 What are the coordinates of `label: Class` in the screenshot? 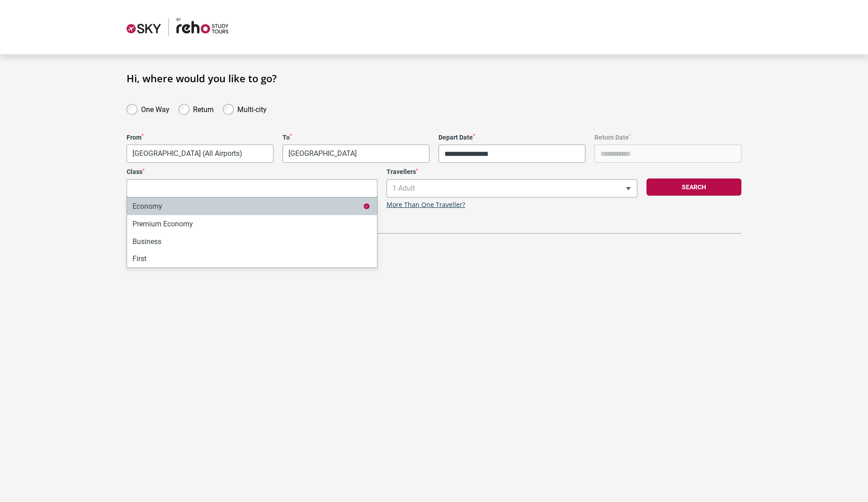 It's located at (252, 172).